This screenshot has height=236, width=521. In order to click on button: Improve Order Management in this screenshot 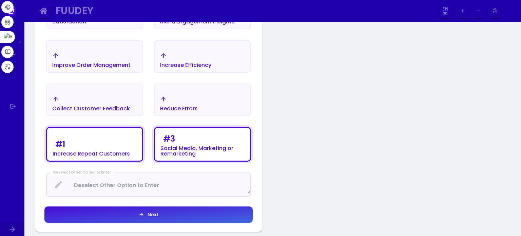, I will do `click(95, 56)`.